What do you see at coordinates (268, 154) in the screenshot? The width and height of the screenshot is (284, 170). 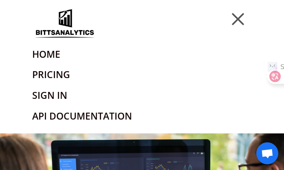 I see `a: 开放式聊天` at bounding box center [268, 154].